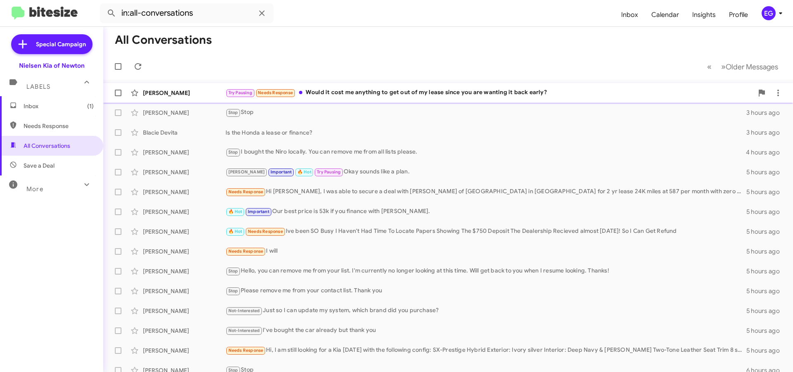 This screenshot has width=793, height=372. What do you see at coordinates (486, 330) in the screenshot?
I see `div: I've bought the car already but thank you` at bounding box center [486, 330].